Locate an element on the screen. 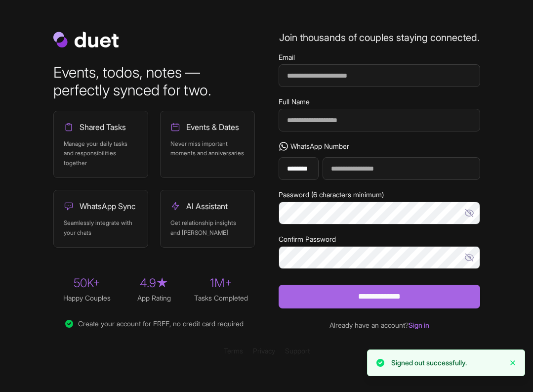 The image size is (533, 392). div: 4.9★ is located at coordinates (154, 283).